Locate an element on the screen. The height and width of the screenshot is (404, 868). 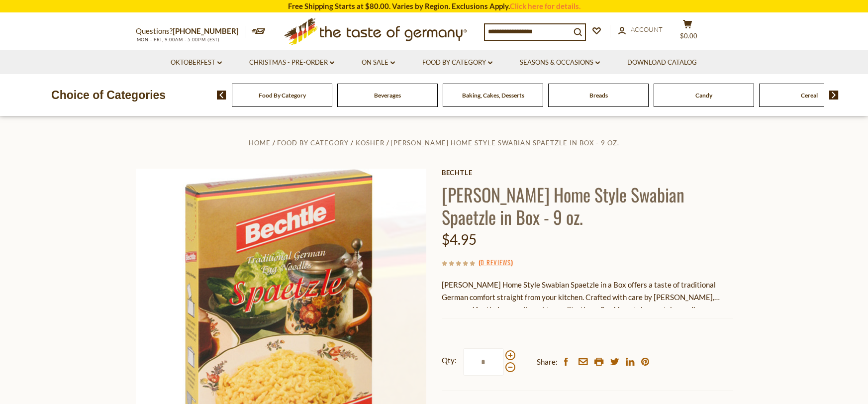
a: 0 Reviews is located at coordinates (495, 263).